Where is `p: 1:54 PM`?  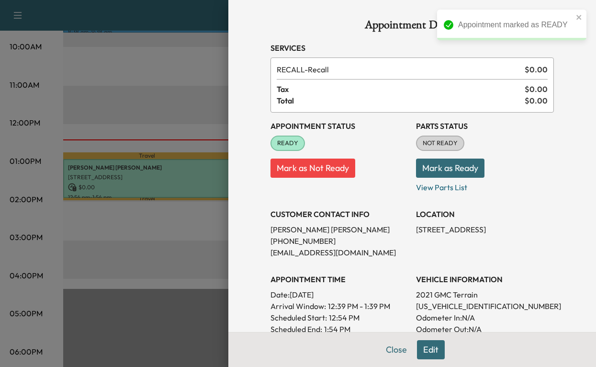 p: 1:54 PM is located at coordinates (337, 329).